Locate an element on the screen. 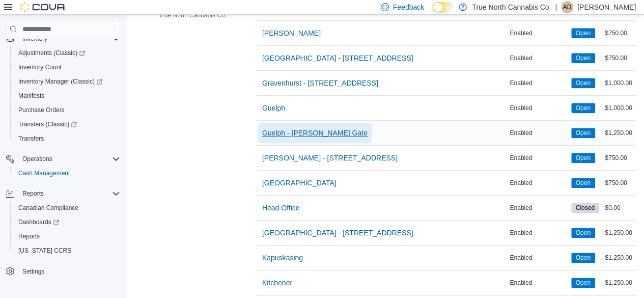 The width and height of the screenshot is (644, 298). span: Feedback is located at coordinates (408, 7).